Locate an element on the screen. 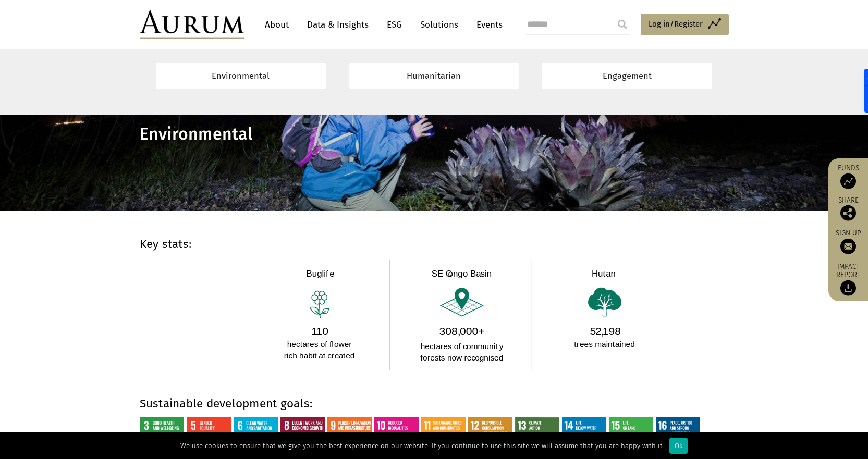 Image resolution: width=868 pixels, height=459 pixels. a: Data & Insights is located at coordinates (338, 24).